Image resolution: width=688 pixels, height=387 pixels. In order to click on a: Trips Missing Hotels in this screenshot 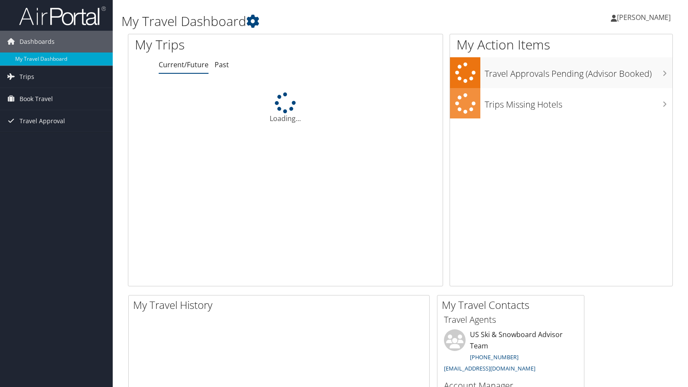, I will do `click(561, 103)`.